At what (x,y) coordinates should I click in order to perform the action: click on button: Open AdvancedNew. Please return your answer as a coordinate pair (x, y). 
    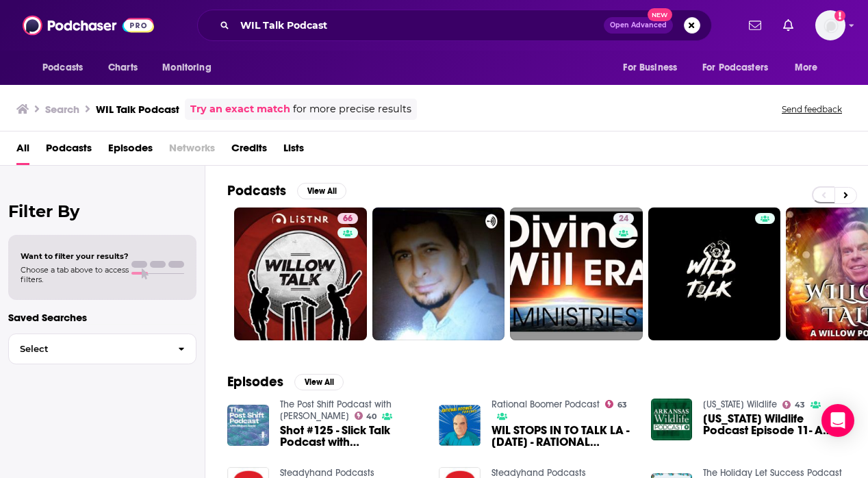
    Looking at the image, I should click on (638, 25).